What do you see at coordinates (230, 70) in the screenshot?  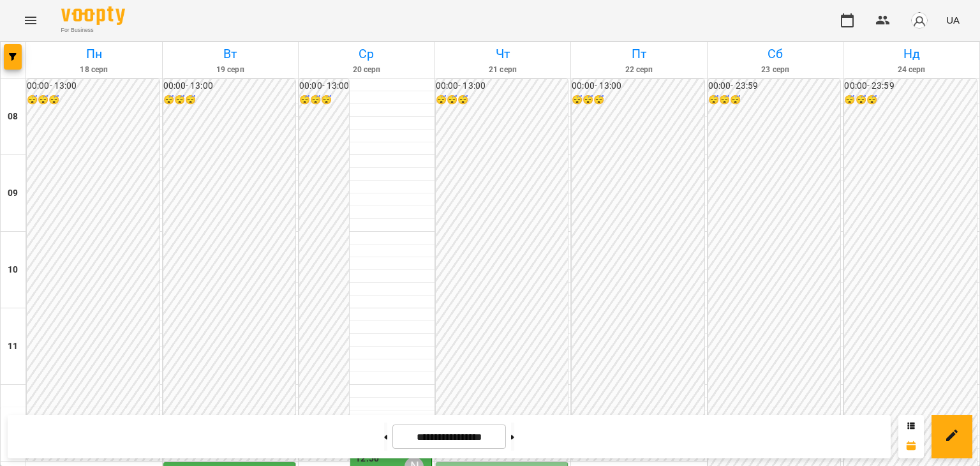 I see `h6: 19 серп` at bounding box center [230, 70].